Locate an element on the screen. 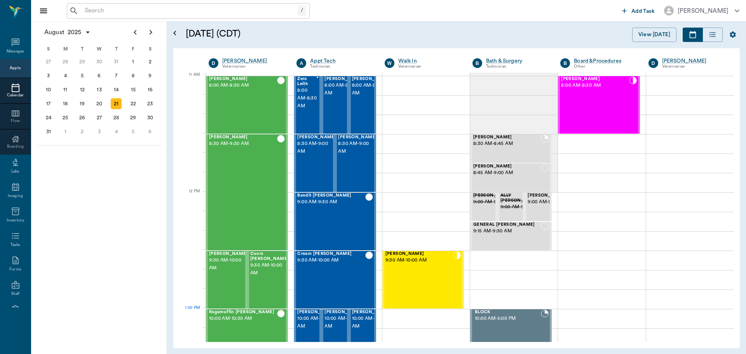 The height and width of the screenshot is (354, 746). div: Tasks is located at coordinates (15, 245).